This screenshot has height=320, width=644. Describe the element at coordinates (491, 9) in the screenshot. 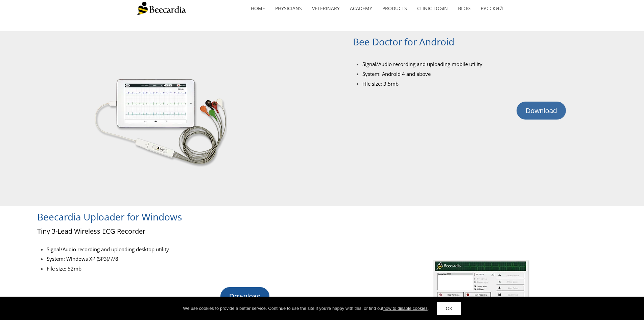

I see `a: Русский` at that location.